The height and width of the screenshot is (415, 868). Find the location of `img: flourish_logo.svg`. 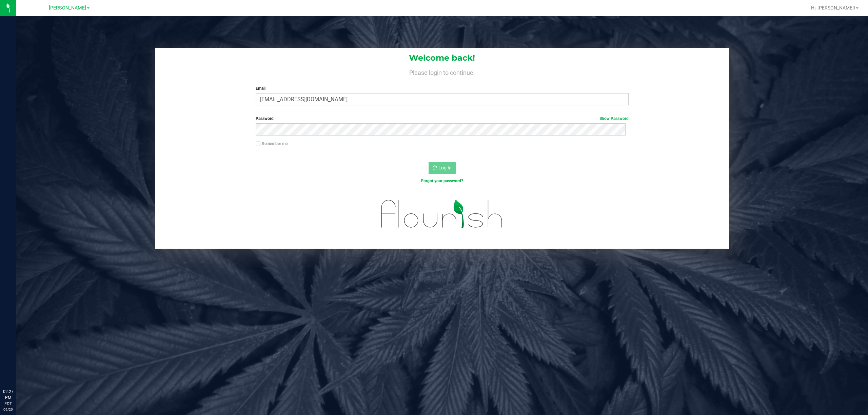

img: flourish_logo.svg is located at coordinates (442, 214).